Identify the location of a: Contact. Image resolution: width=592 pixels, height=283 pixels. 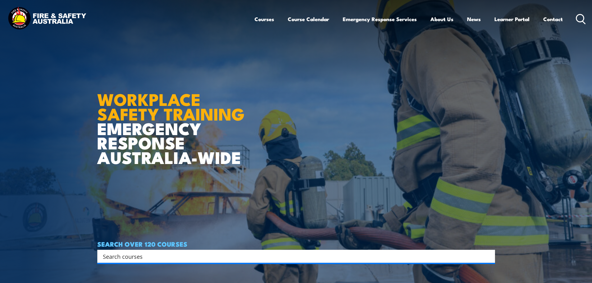
(553, 19).